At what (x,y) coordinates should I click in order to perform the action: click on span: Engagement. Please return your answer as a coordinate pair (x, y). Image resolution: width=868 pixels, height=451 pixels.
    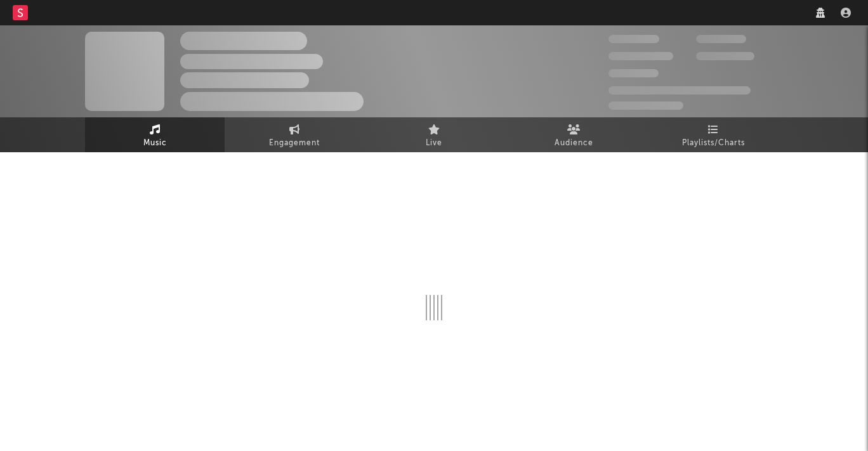
    Looking at the image, I should click on (294, 143).